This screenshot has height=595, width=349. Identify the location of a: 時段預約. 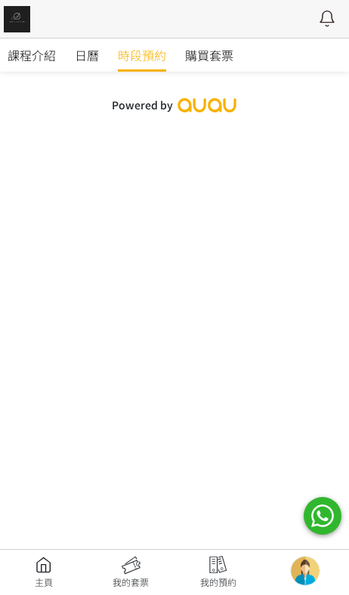
(142, 55).